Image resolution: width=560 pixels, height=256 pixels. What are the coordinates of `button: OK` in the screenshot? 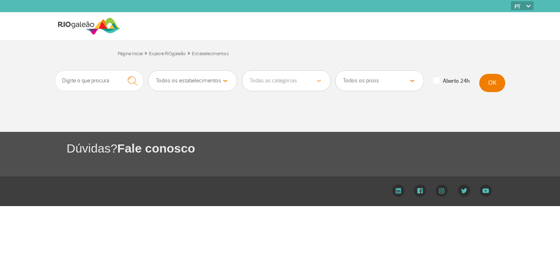 It's located at (492, 83).